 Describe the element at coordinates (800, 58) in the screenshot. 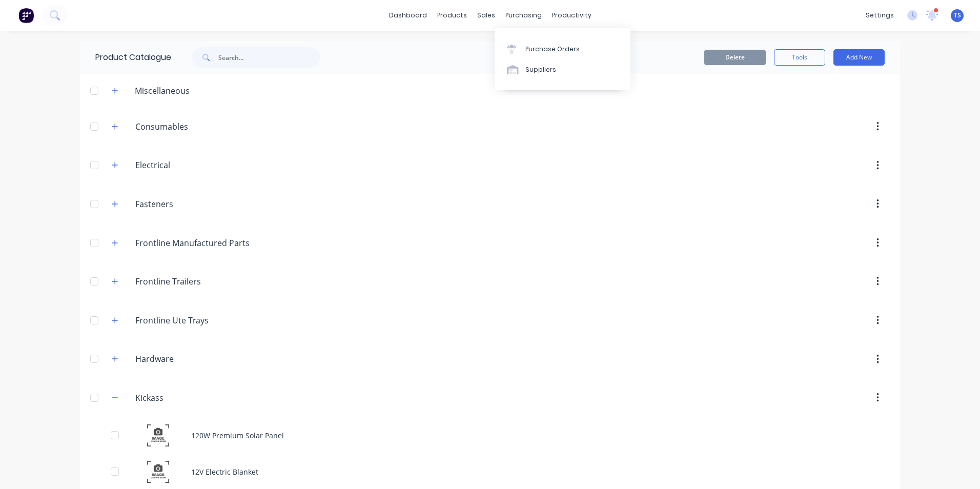

I see `button: Tools` at that location.